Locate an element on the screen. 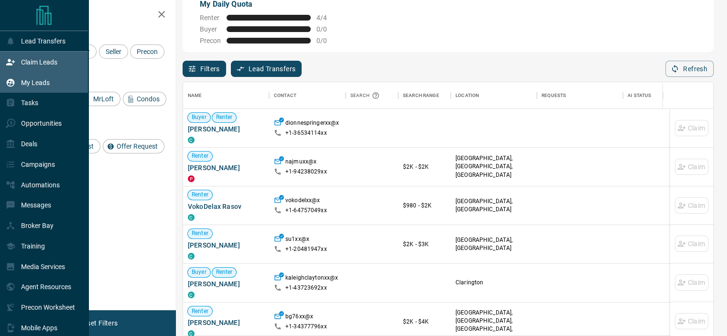 This screenshot has height=336, width=727. span: 4 / 4 is located at coordinates (327, 18).